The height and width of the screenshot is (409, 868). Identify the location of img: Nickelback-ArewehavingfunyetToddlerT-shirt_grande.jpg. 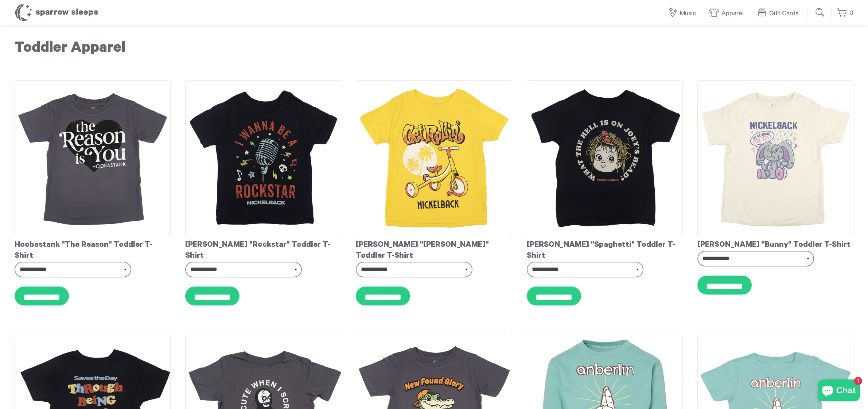
(776, 158).